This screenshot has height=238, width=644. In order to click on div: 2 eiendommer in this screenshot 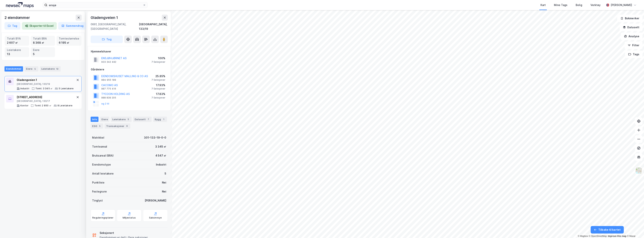, I will do `click(18, 18)`.